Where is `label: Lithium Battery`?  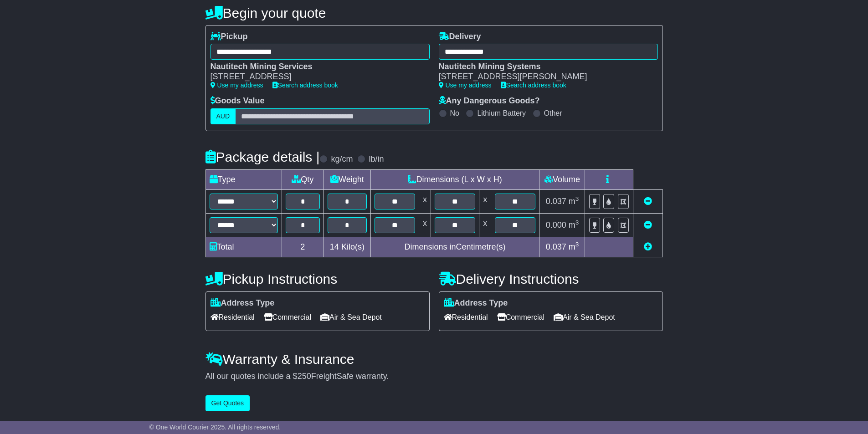
label: Lithium Battery is located at coordinates (501, 113).